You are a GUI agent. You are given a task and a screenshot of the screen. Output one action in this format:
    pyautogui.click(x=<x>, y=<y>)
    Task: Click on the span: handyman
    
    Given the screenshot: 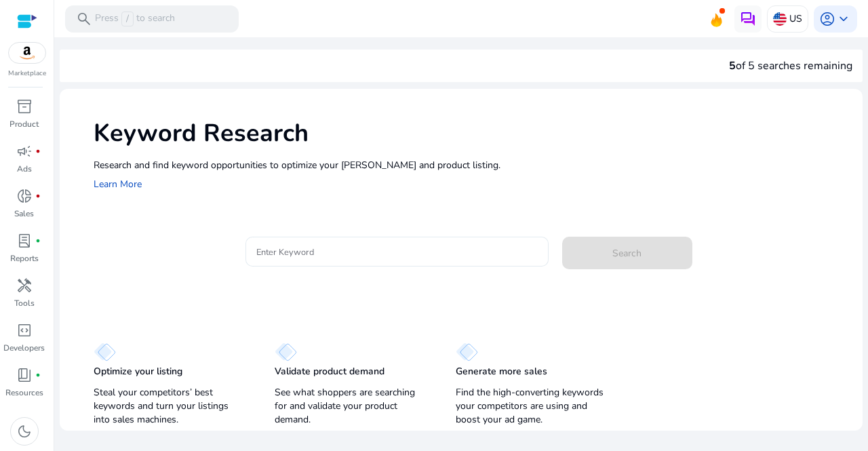 What is the action you would take?
    pyautogui.click(x=25, y=286)
    